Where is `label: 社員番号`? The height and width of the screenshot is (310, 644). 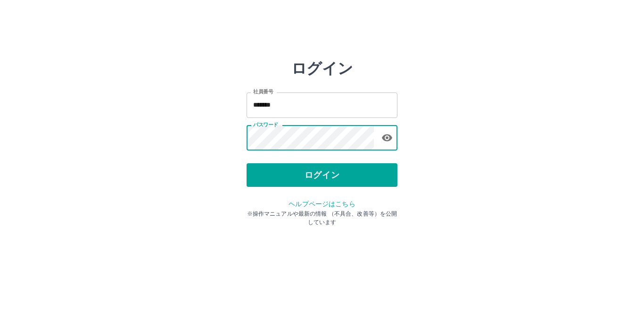
label: 社員番号 is located at coordinates (263, 92).